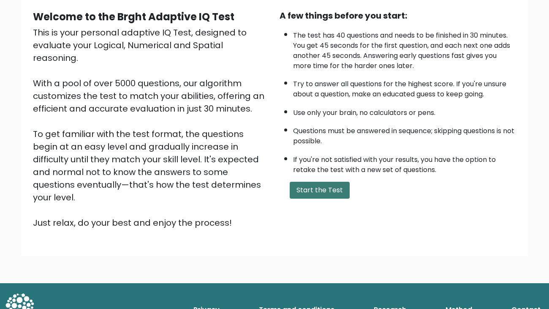  Describe the element at coordinates (404, 49) in the screenshot. I see `li: The test has 40 questions and needs to be finished in 30 minutes. You get 45 seconds for the firs...` at that location.